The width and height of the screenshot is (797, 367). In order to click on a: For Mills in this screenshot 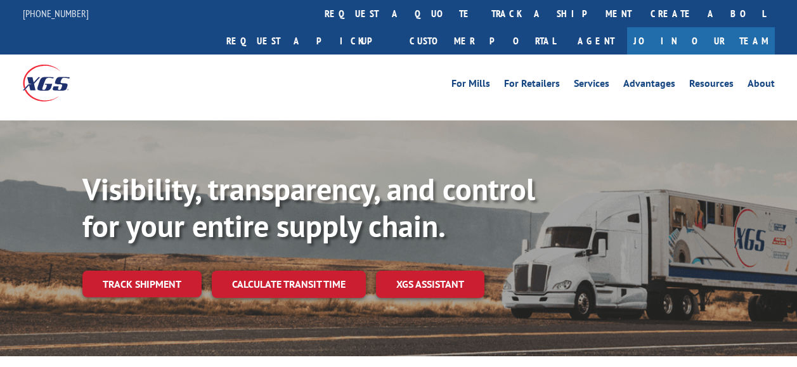, I will do `click(470, 86)`.